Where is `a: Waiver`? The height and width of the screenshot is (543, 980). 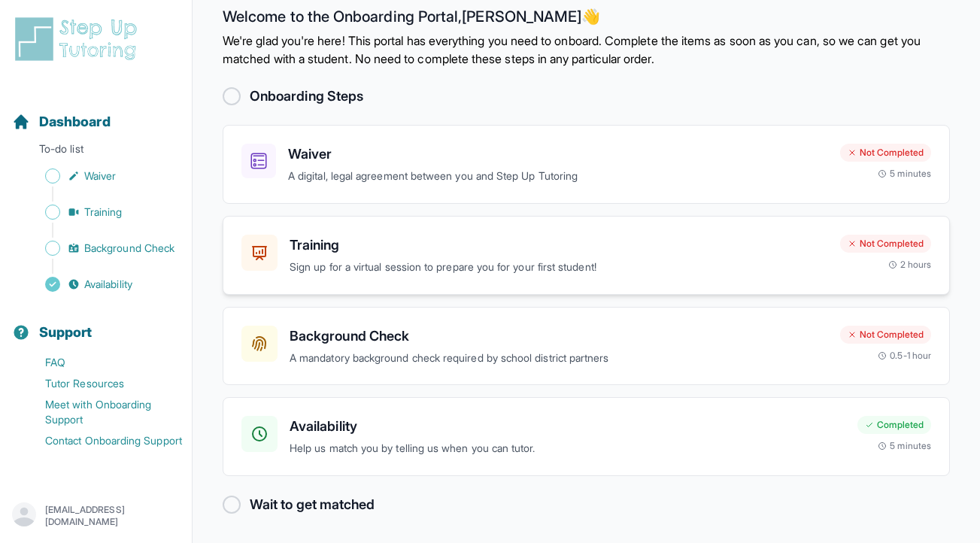
a: Waiver is located at coordinates (102, 176).